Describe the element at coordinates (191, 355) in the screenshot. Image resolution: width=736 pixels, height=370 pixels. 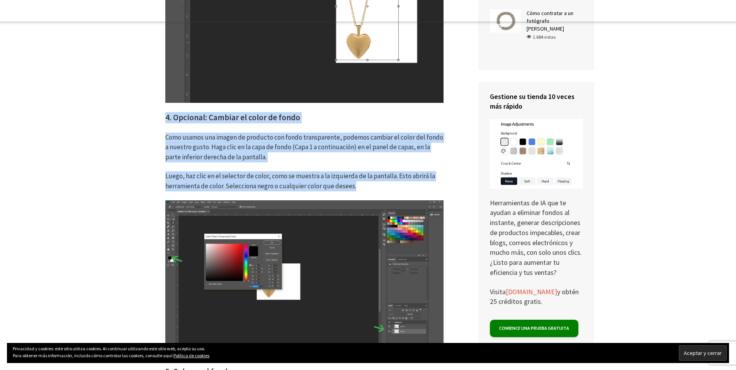
I see `a: Política de cookies` at that location.